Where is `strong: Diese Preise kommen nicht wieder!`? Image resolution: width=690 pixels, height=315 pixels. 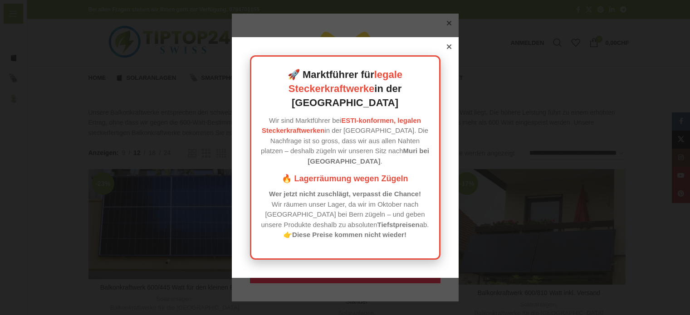 strong: Diese Preise kommen nicht wieder! is located at coordinates (349, 235).